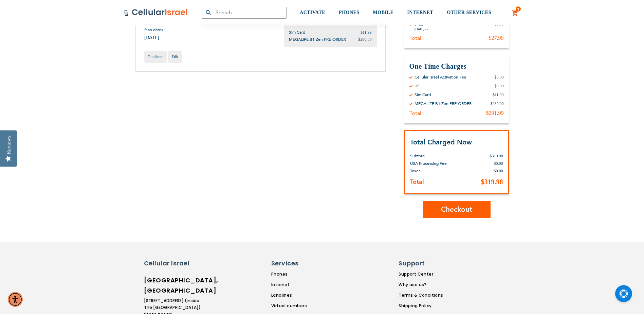 The image size is (644, 314). I want to click on a: Landlines, so click(302, 295).